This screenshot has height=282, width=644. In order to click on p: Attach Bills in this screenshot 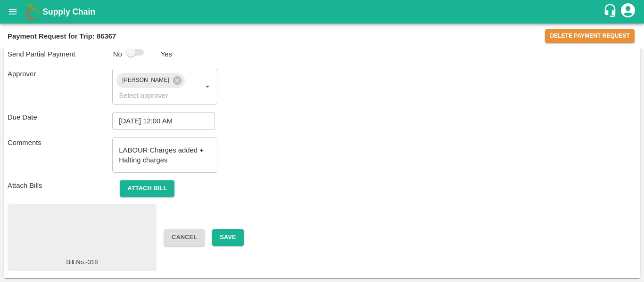, I will do `click(60, 186)`.